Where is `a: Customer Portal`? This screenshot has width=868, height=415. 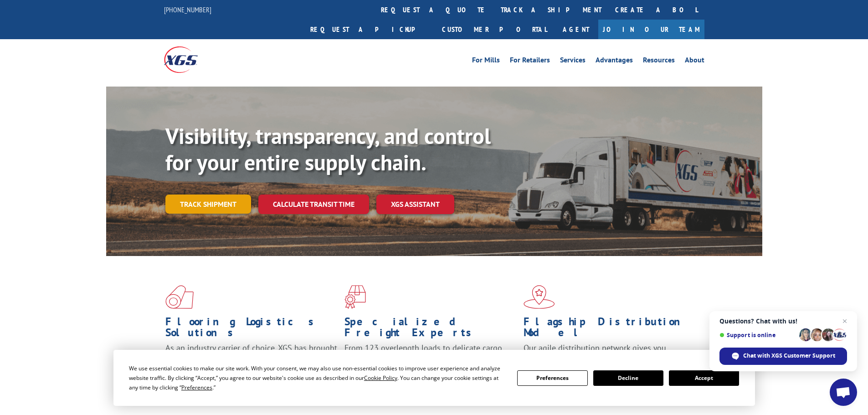
a: Customer Portal is located at coordinates (494, 29).